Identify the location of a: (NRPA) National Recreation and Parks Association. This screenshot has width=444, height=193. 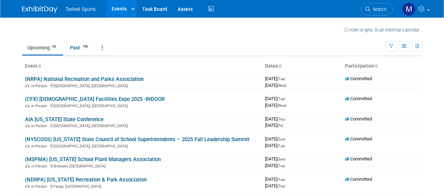
(84, 79).